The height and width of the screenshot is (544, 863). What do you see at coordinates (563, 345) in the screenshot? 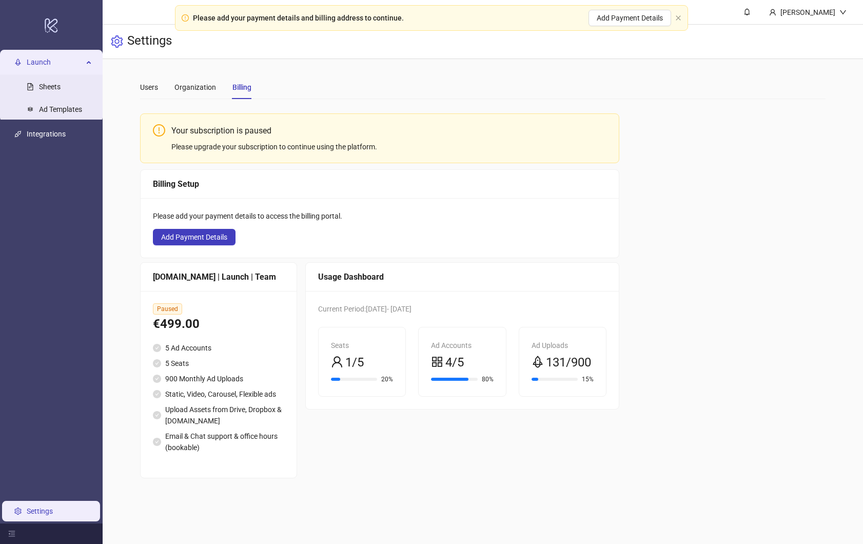
I see `div: Ad Uploads` at bounding box center [563, 345].